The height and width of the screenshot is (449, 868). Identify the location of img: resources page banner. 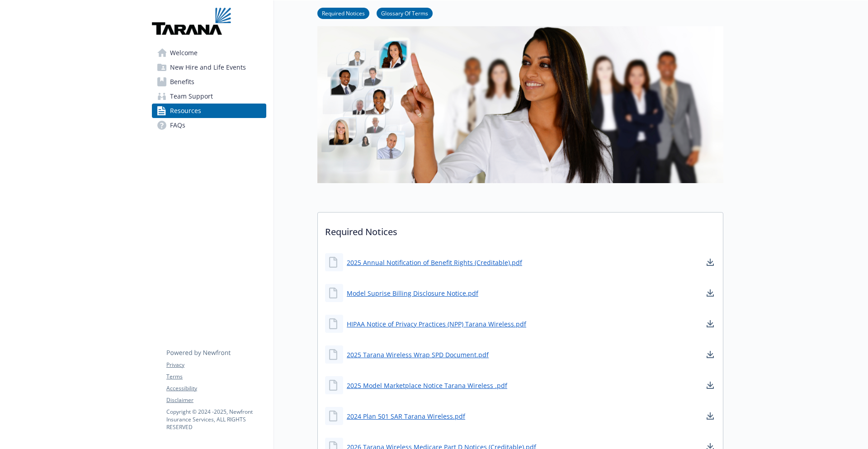
(520, 102).